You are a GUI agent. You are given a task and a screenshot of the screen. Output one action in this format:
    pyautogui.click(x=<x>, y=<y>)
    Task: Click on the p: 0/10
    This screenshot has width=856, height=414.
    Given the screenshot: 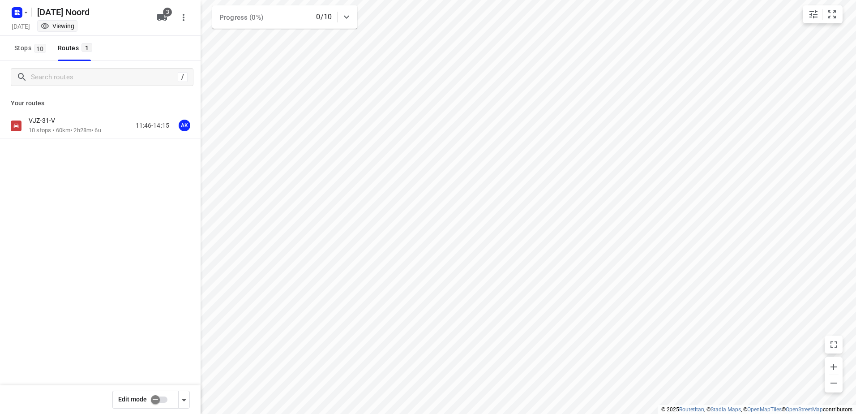 What is the action you would take?
    pyautogui.click(x=324, y=17)
    